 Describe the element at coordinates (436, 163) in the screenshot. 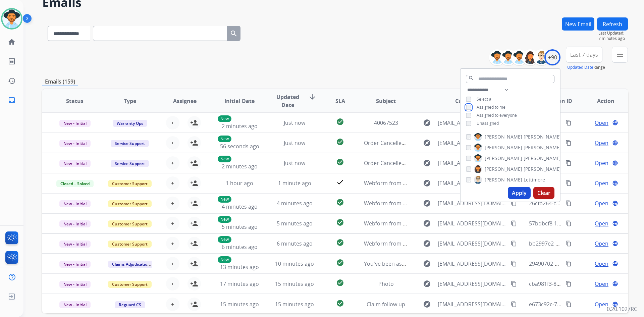

I see `span: Order Cancelled eb47518b-78ae-4333-8063-edefe8477935` at that location.